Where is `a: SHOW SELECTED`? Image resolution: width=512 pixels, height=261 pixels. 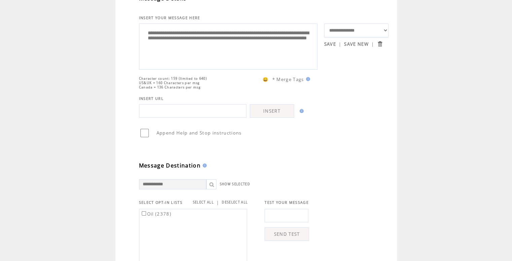
a: SHOW SELECTED is located at coordinates (235, 184).